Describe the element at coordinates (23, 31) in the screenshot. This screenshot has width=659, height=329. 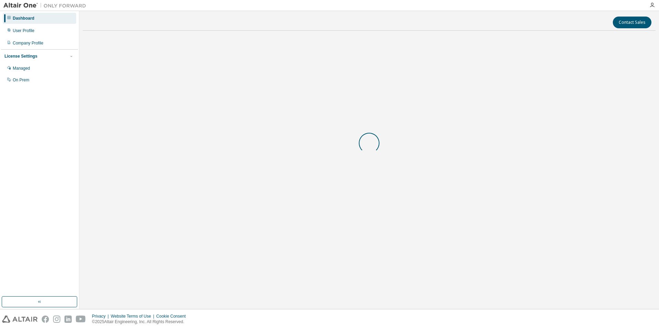
I see `div: User Profile` at that location.